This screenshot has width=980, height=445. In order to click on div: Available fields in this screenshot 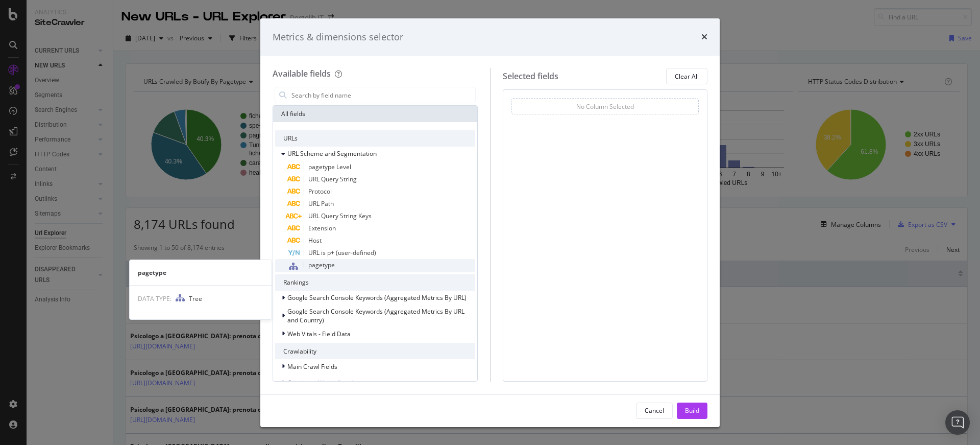, I will do `click(302, 73)`.